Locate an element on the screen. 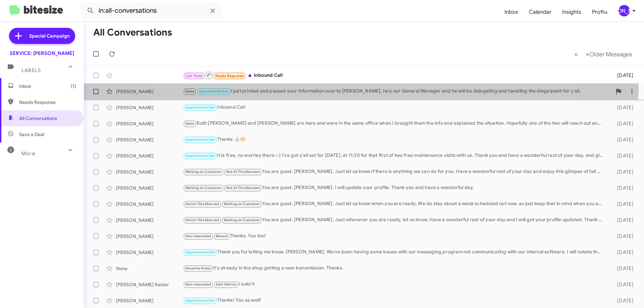 Image resolution: width=644 pixels, height=308 pixels. div: I sold it is located at coordinates (395, 284).